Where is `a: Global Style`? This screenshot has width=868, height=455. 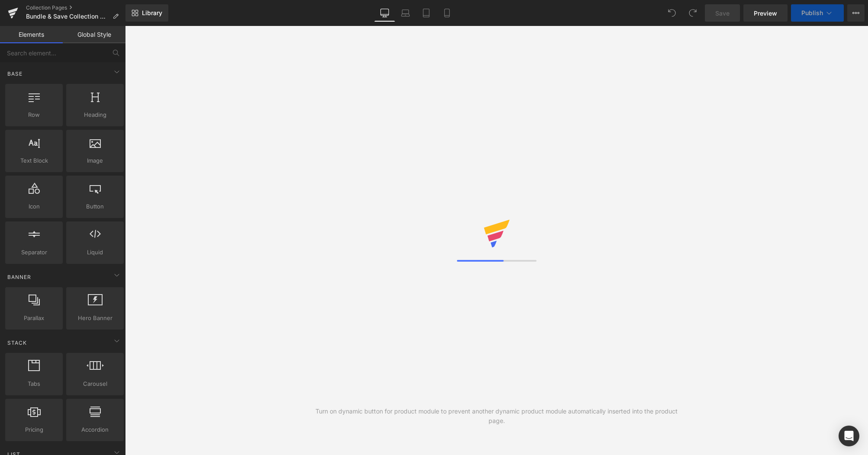
a: Global Style is located at coordinates (93, 35).